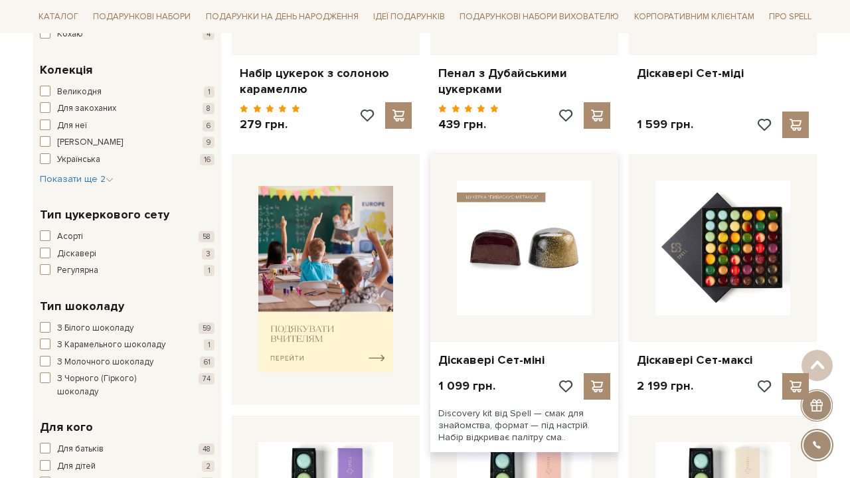  Describe the element at coordinates (127, 329) in the screenshot. I see `button: З Білого шоколаду 59` at that location.